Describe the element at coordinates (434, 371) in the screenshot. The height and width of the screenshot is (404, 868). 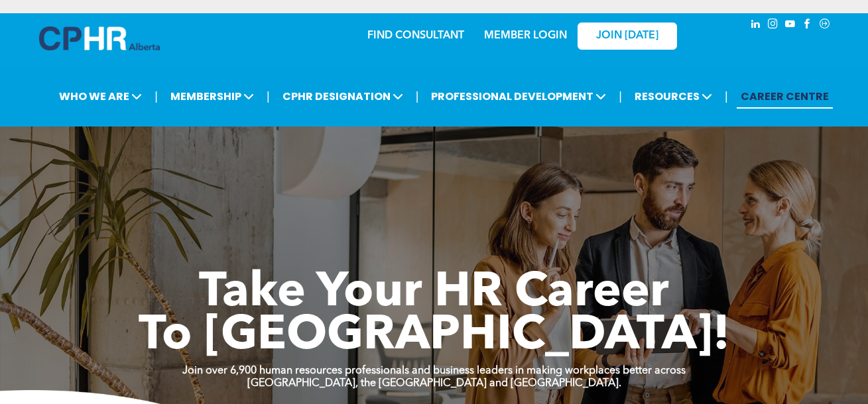
I see `strong: Join over 6,900 human resources professionals and business leaders in making workplaces better ac...` at that location.